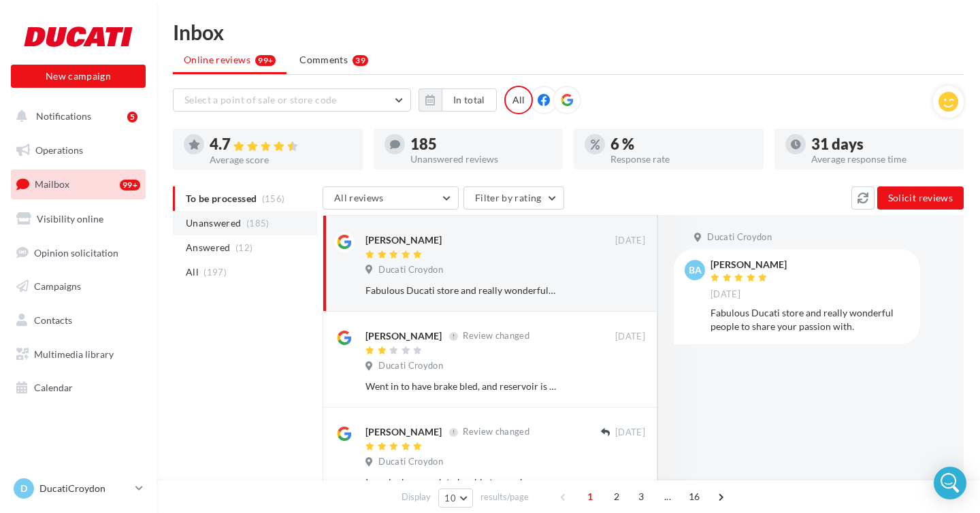  Describe the element at coordinates (590, 496) in the screenshot. I see `span: 1` at that location.